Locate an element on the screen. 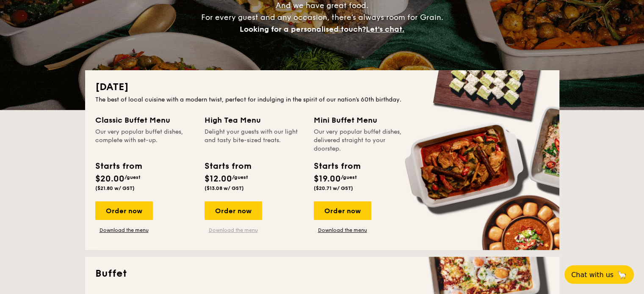 The width and height of the screenshot is (644, 294). span: $12.00 is located at coordinates (218, 179).